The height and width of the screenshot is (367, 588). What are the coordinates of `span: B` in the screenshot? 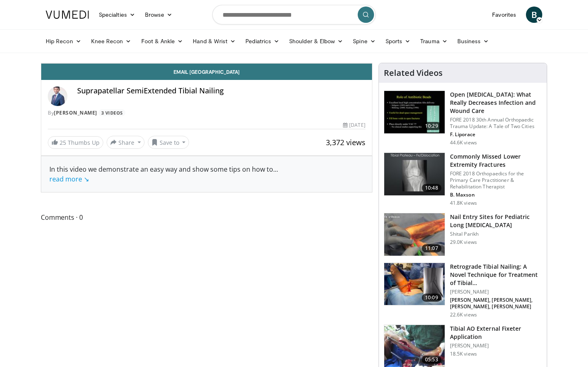 It's located at (534, 15).